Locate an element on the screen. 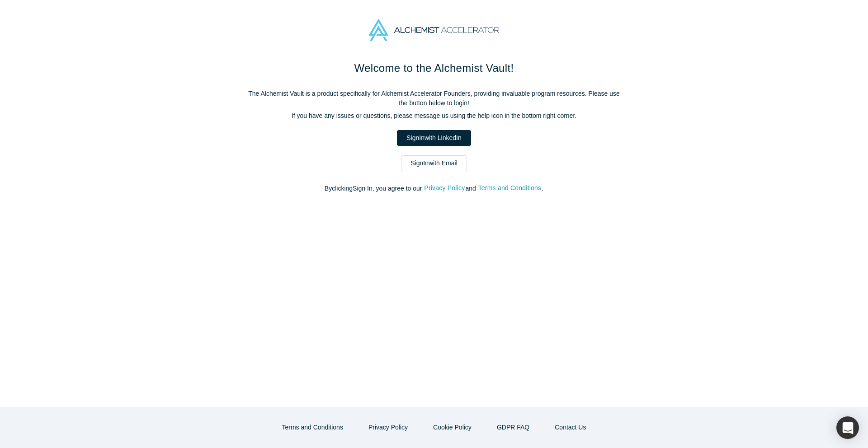  a: SignInwith LinkedIn is located at coordinates (434, 138).